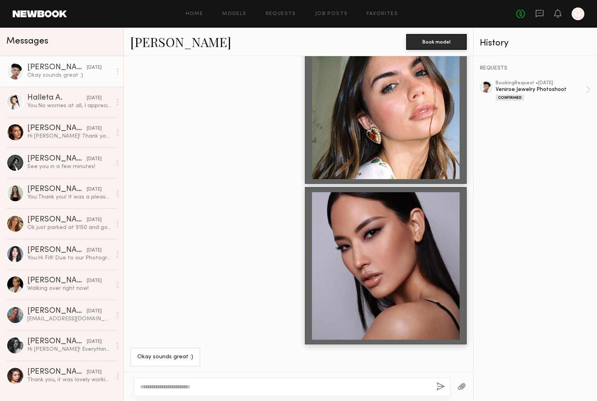  Describe the element at coordinates (69, 258) in the screenshot. I see `div: You: Hi Fifi! Due to our Photographer changing schedule, we will have to reschedule our shoot! I ...` at that location.